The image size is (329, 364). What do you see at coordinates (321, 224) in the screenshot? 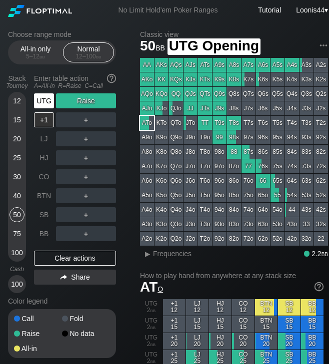
I see `div: 32s` at bounding box center [321, 224].